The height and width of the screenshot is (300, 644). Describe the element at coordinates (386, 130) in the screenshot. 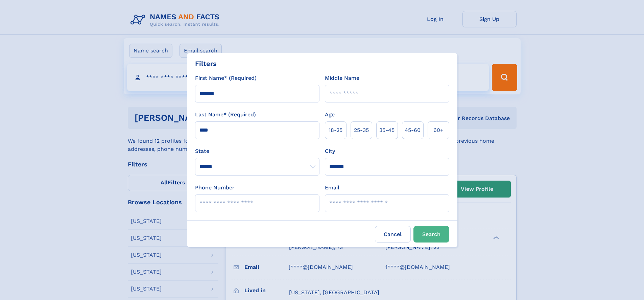

I see `span: 35‑45` at that location.